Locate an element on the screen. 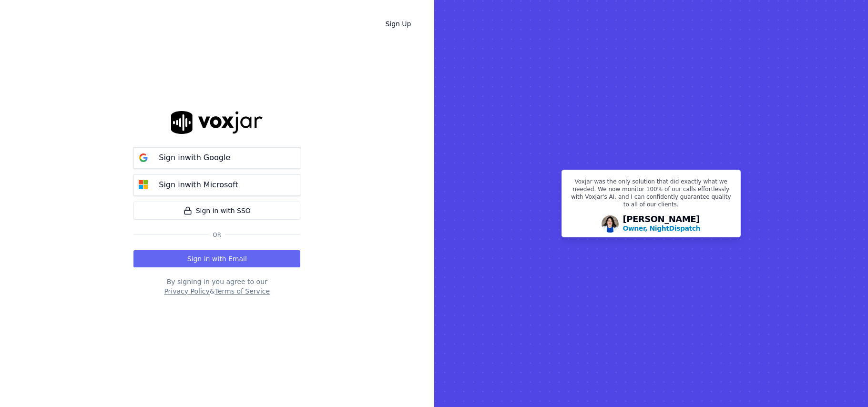 The width and height of the screenshot is (868, 407). img: logo is located at coordinates (217, 122).